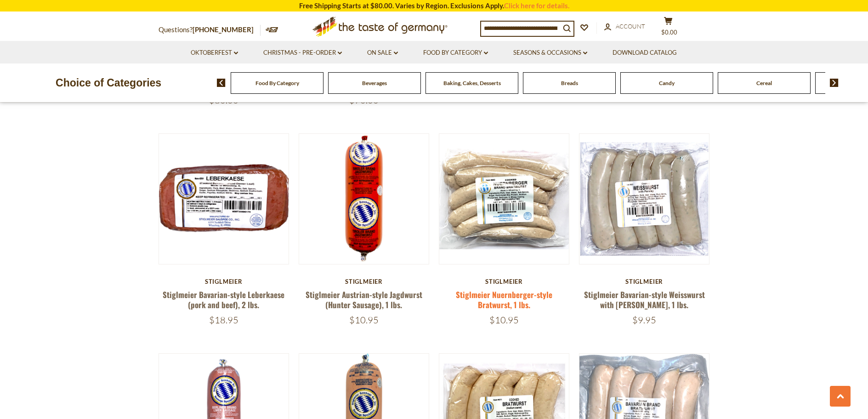 The height and width of the screenshot is (419, 868). What do you see at coordinates (374, 83) in the screenshot?
I see `a: Beverages` at bounding box center [374, 83].